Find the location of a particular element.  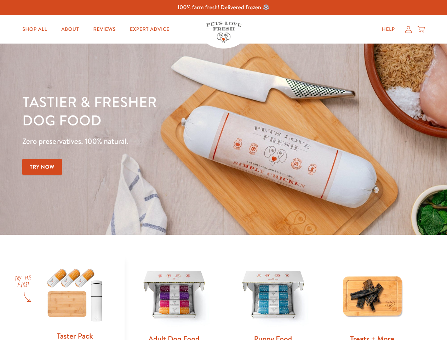

p: Zero preservatives. 100% natural. is located at coordinates (157, 141).